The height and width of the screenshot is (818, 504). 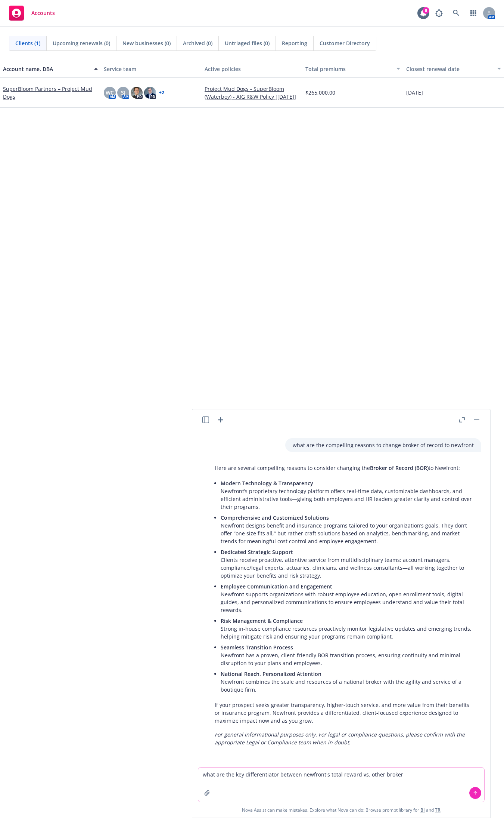 I want to click on span: Employee Communication and Engagement, so click(x=276, y=587).